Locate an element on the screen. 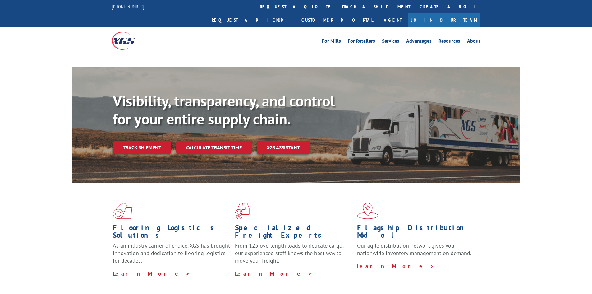 Image resolution: width=592 pixels, height=294 pixels. a: Request a pickup is located at coordinates (252, 20).